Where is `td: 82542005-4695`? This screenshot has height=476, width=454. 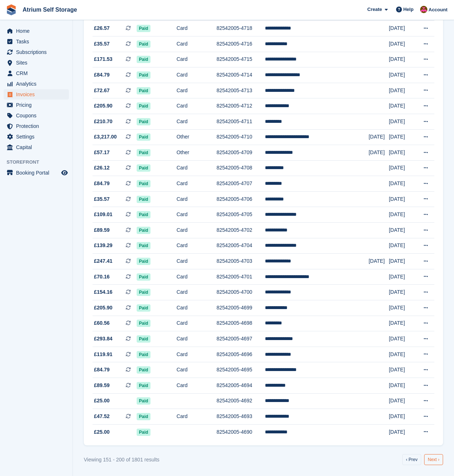
td: 82542005-4695 is located at coordinates (241, 370).